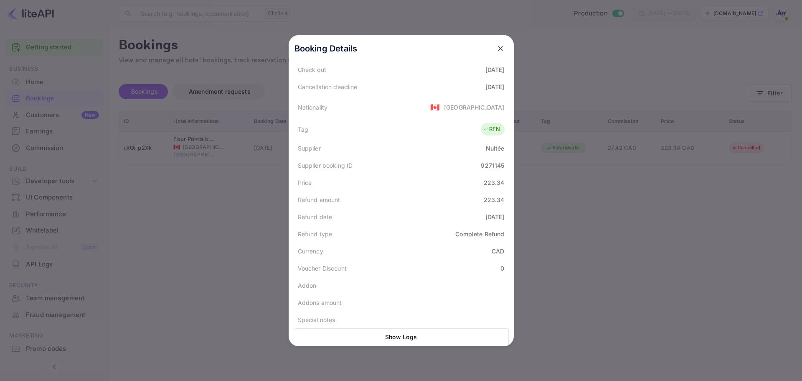  What do you see at coordinates (312, 69) in the screenshot?
I see `div: Check out` at bounding box center [312, 69].